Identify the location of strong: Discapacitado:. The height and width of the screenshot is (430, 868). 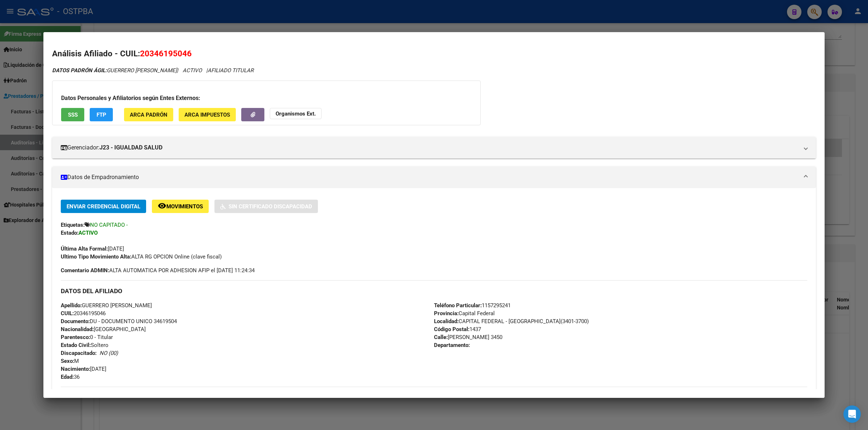
(79, 353).